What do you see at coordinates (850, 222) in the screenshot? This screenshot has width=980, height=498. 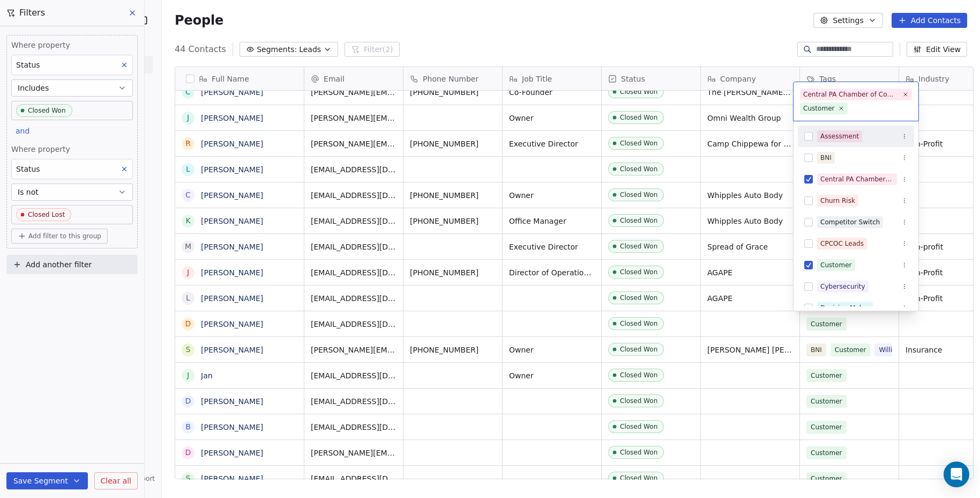 I see `div: Competitor Switch` at bounding box center [850, 222].